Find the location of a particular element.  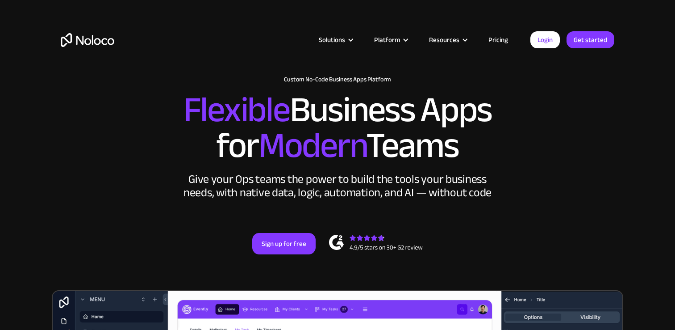

div: Solutions is located at coordinates (332, 40).